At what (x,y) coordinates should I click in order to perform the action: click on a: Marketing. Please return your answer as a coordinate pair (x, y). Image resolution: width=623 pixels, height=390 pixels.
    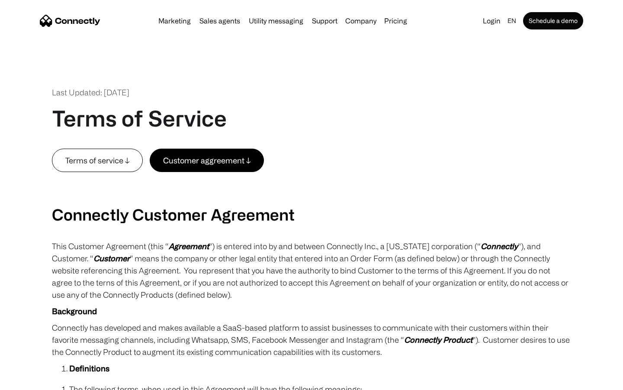
    Looking at the image, I should click on (174, 21).